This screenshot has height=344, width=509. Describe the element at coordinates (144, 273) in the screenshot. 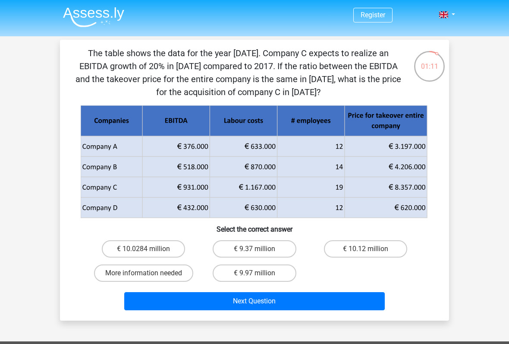

I see `label: More information needed` at that location.